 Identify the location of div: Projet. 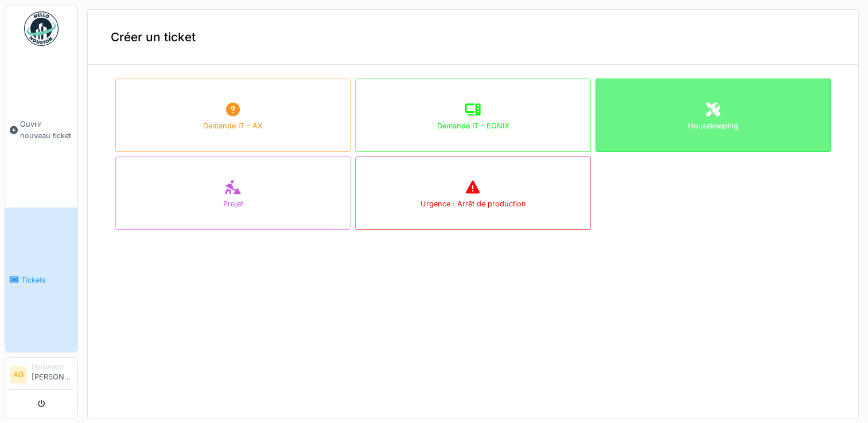
(233, 204).